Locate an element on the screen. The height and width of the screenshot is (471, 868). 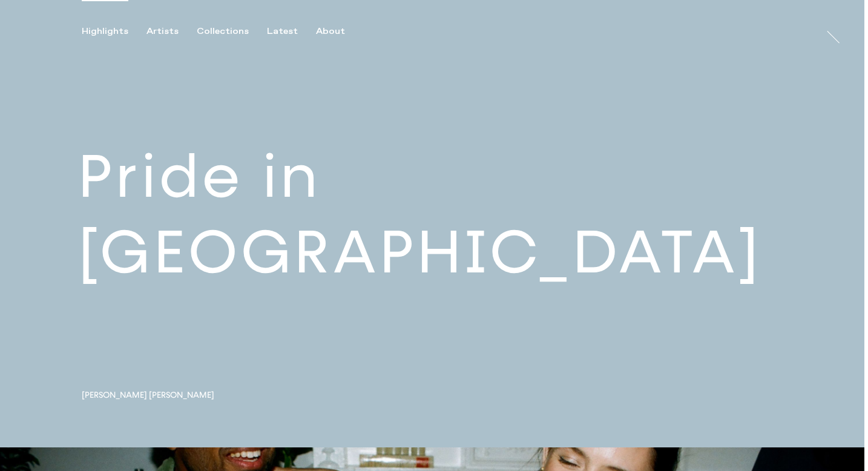
button: Artists is located at coordinates (171, 32).